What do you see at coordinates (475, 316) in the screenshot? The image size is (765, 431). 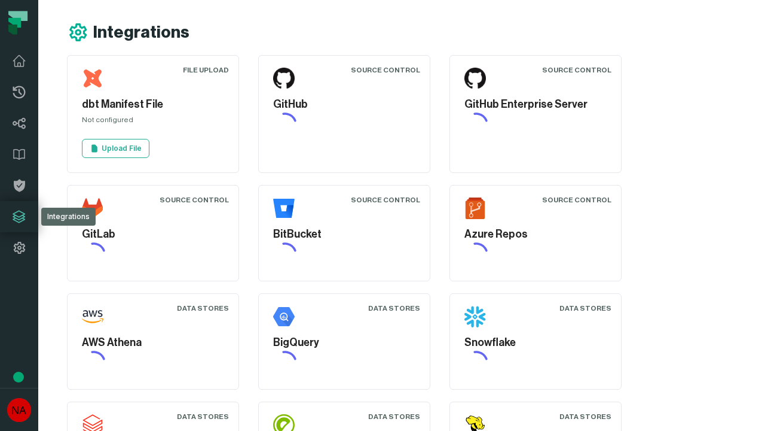 I see `img: Snowflake` at bounding box center [475, 316].